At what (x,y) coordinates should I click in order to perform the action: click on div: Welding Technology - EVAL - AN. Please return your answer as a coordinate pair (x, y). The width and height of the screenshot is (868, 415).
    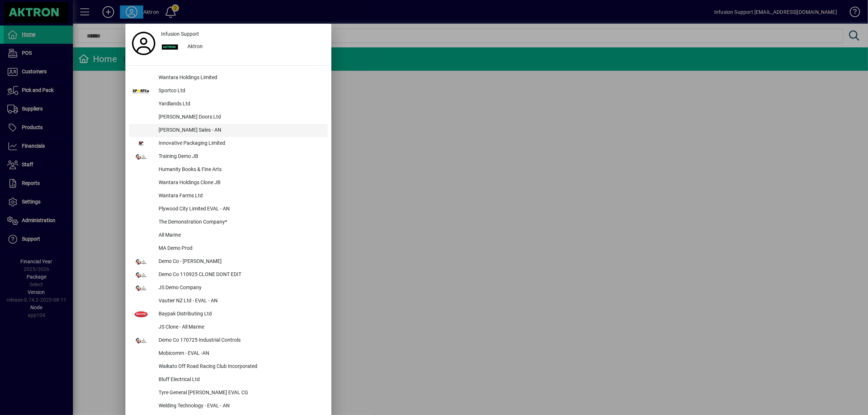
    Looking at the image, I should click on (240, 406).